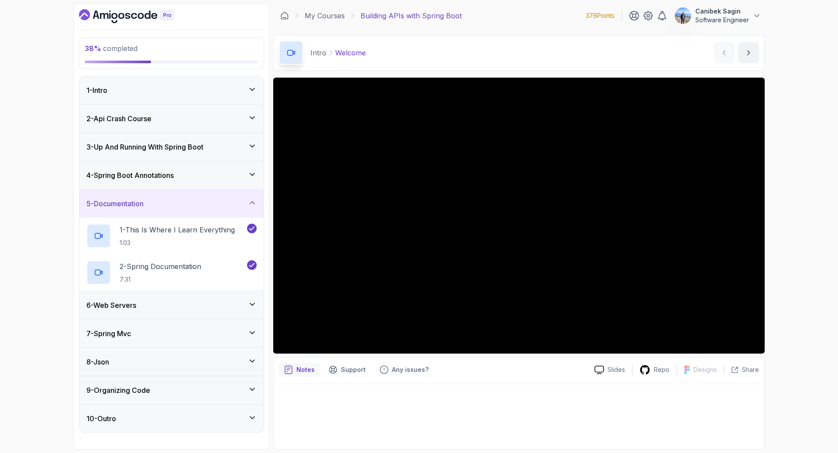  I want to click on h3: 6 - Web Servers, so click(111, 305).